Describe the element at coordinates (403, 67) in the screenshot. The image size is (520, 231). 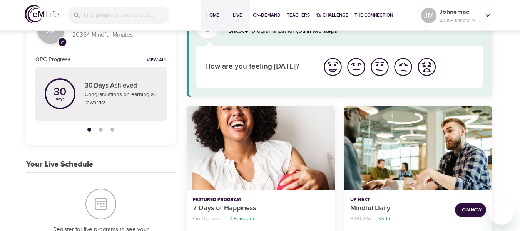
I see `button: I'm feeling bad` at that location.